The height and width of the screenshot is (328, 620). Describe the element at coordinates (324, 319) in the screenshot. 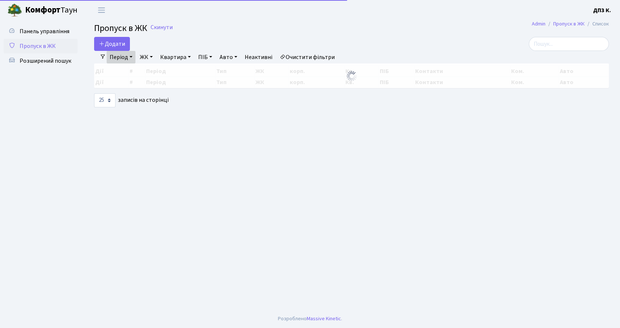

I see `a: Massive Kinetic` at that location.